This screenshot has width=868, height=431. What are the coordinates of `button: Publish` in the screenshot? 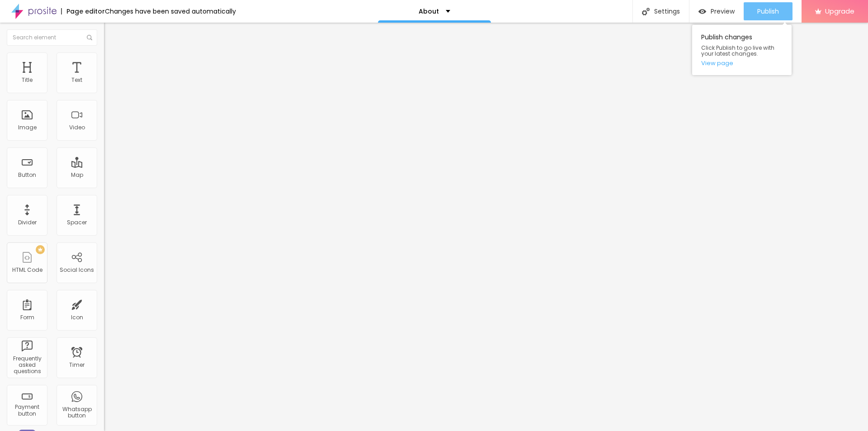 It's located at (768, 12).